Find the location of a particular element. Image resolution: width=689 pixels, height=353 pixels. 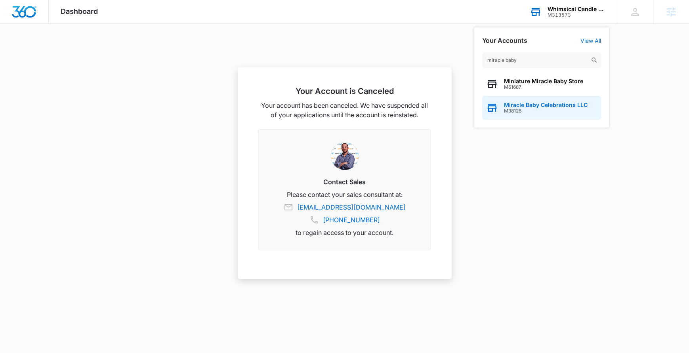

p: Please contact your sales consultant at: to regain access to your account. is located at coordinates (345, 214).